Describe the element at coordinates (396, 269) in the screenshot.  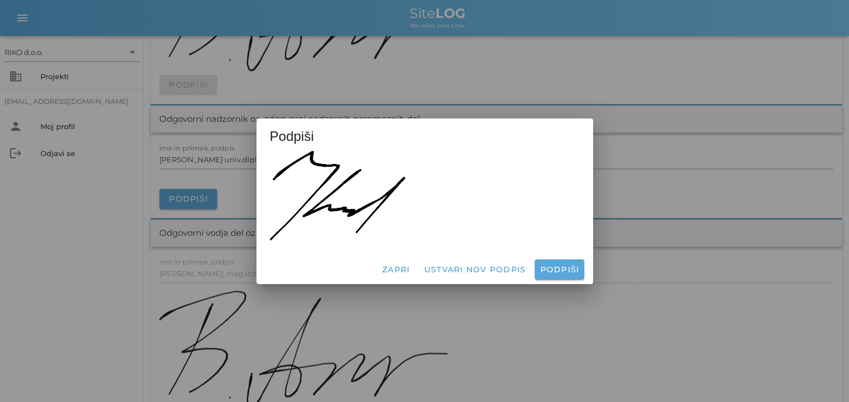
I see `button: Zapri` at that location.